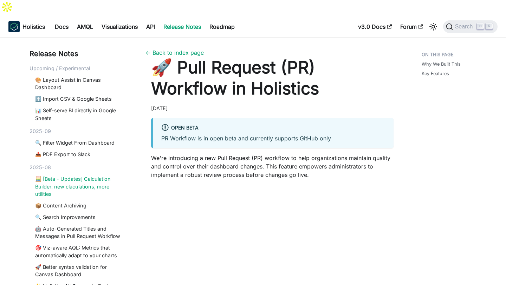 This screenshot has width=506, height=285. Describe the element at coordinates (79, 54) in the screenshot. I see `div: Release Notes` at that location.